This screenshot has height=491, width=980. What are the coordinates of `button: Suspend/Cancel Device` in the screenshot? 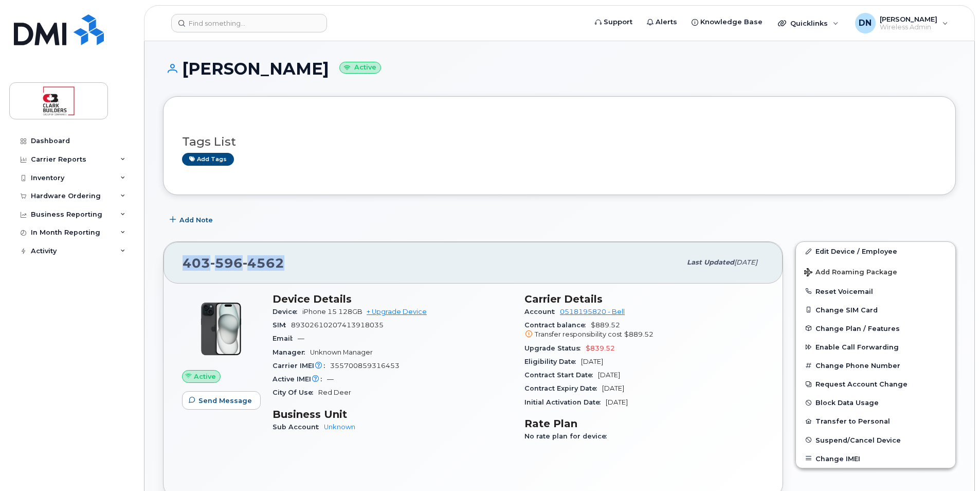 It's located at (875, 440).